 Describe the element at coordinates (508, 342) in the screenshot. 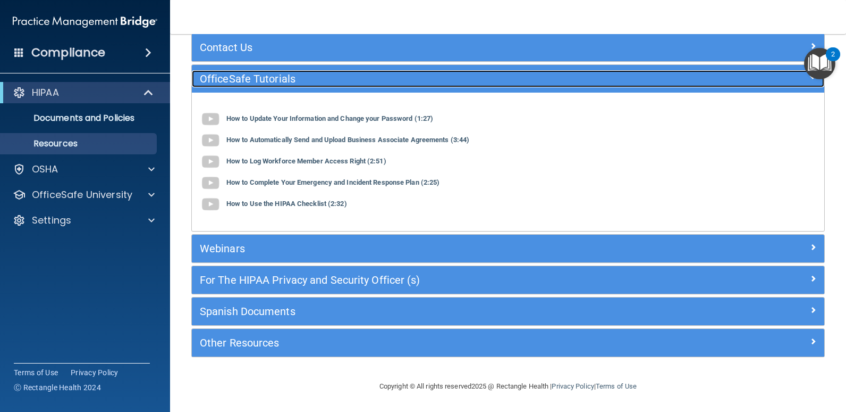

I see `a: Other Resources` at that location.